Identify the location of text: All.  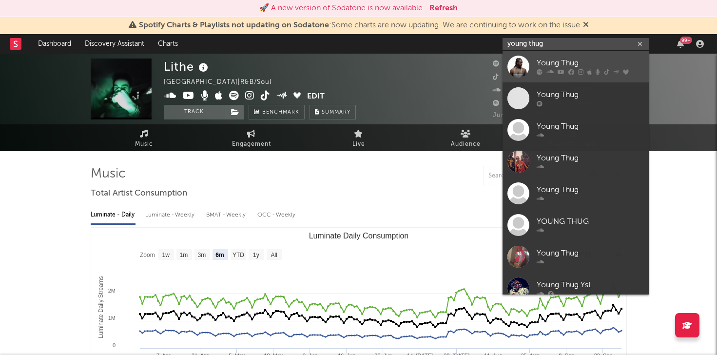
(273, 255).